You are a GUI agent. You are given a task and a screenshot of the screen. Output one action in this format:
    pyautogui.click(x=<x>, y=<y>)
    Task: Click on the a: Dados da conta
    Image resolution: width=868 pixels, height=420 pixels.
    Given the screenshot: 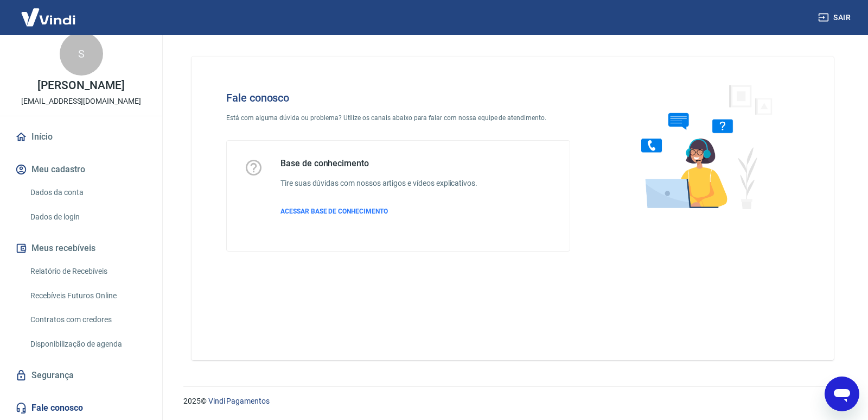 What is the action you would take?
    pyautogui.click(x=87, y=192)
    